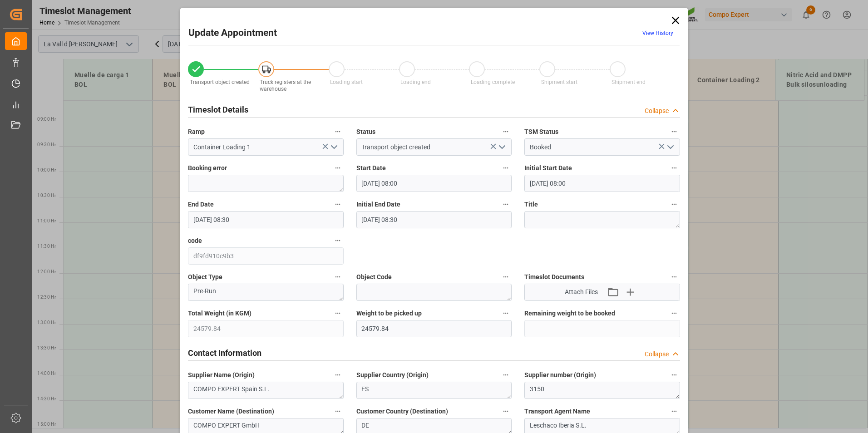  I want to click on span: Transport Agent Name, so click(557, 411).